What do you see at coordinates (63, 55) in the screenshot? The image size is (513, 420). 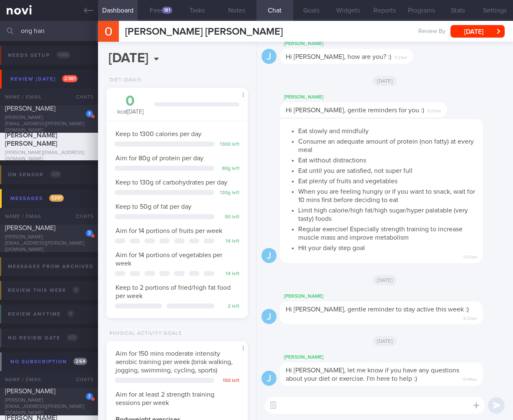 I see `span: 0 / 88` at bounding box center [63, 55].